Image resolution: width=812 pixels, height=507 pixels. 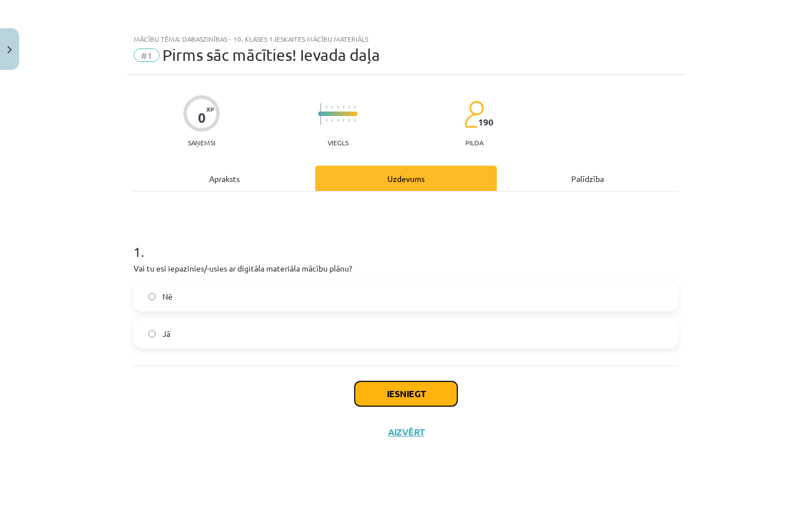 What do you see at coordinates (321, 113) in the screenshot?
I see `img: icon-long-line-d9ea69661e0d244f92f715978eff75569469978d946b2353a9bb055b3ed8787d.svg` at bounding box center [321, 113].